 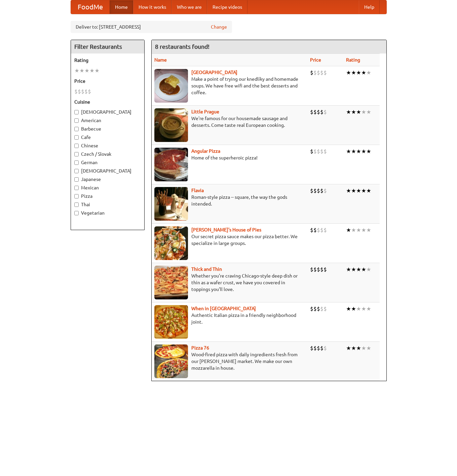 What do you see at coordinates (205, 111) in the screenshot?
I see `b: Little Prague` at bounding box center [205, 111].